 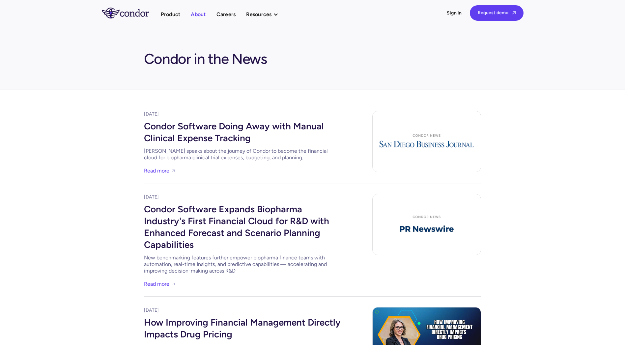 I want to click on a: Product, so click(x=171, y=14).